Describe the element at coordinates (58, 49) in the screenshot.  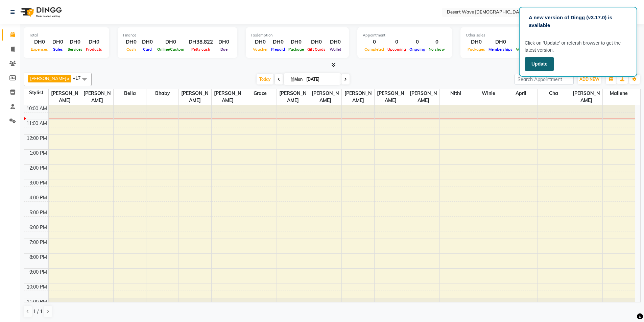
I see `span: Sales` at that location.